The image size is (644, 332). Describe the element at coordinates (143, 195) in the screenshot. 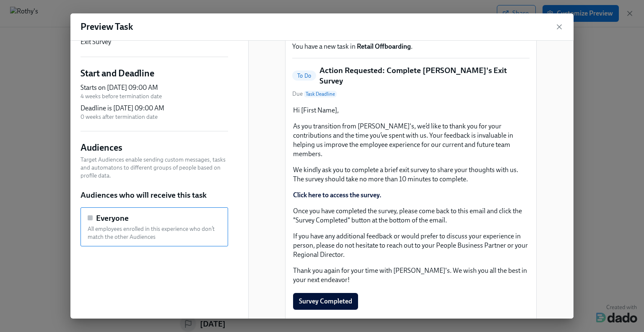

I see `h5: Audiences who will receive this task` at that location.